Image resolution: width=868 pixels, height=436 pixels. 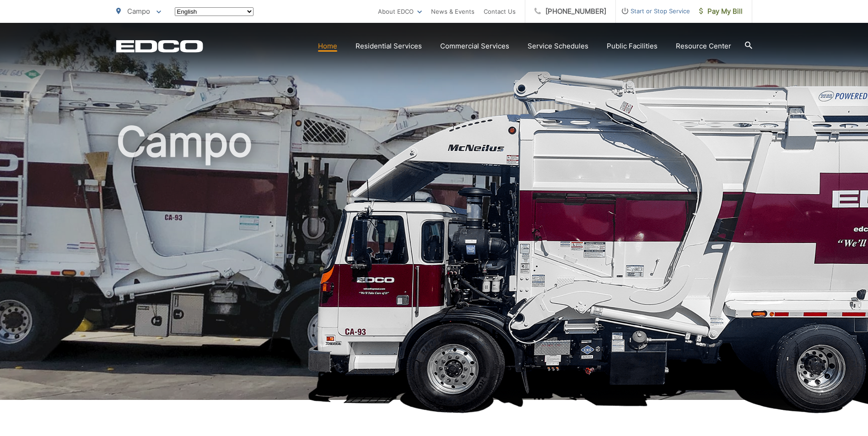 What do you see at coordinates (214, 12) in the screenshot?
I see `select: Select a language` at bounding box center [214, 12].